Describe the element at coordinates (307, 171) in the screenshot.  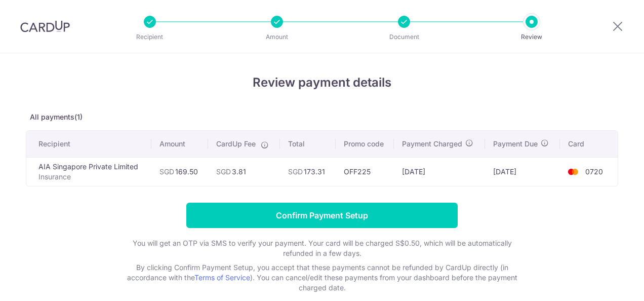
I see `td: 173.31` at that location.